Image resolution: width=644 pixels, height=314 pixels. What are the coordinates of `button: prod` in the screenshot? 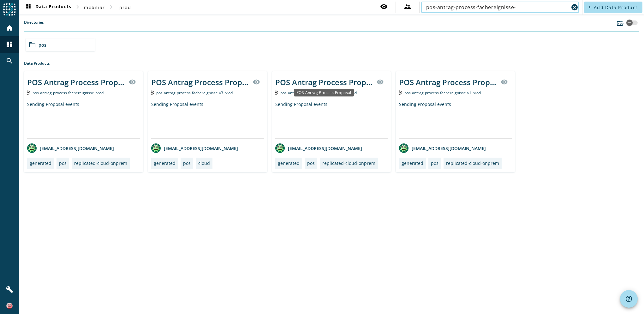 It's located at (125, 7).